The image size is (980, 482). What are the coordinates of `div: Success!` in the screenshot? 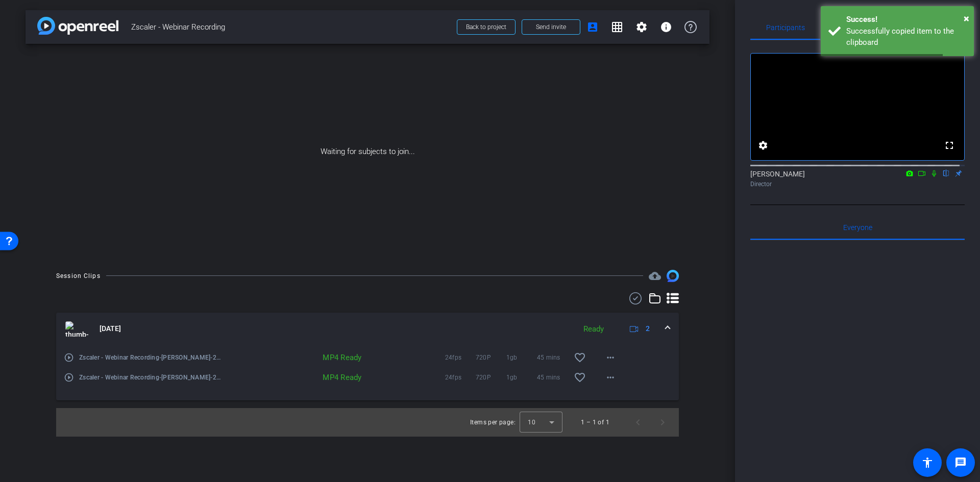 It's located at (906, 20).